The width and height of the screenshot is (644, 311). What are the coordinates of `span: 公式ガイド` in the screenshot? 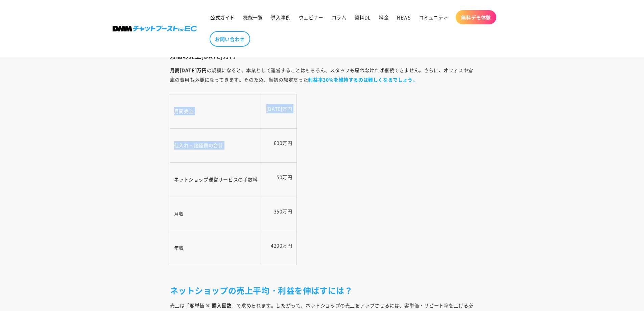 It's located at (222, 17).